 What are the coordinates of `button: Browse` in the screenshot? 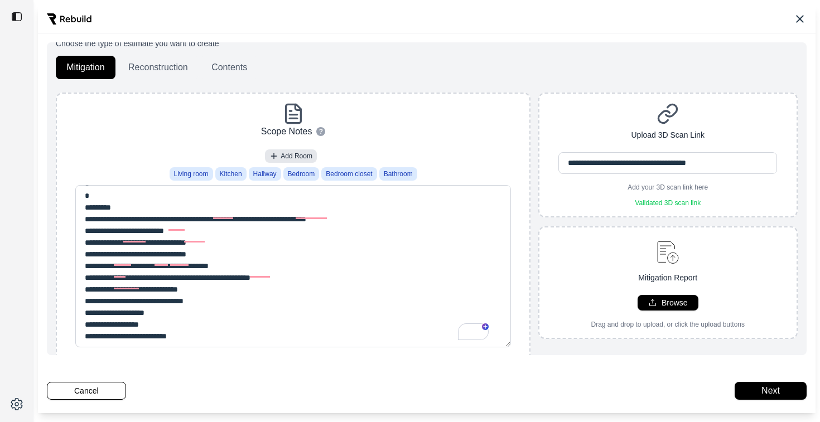 It's located at (668, 303).